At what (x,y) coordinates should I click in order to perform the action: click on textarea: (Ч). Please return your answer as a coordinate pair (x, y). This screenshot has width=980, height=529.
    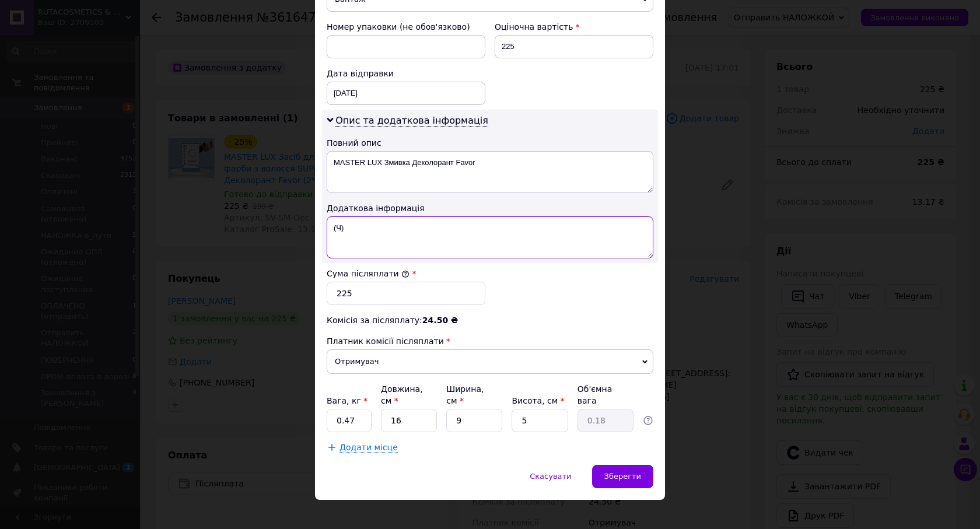
    Looking at the image, I should click on (490, 237).